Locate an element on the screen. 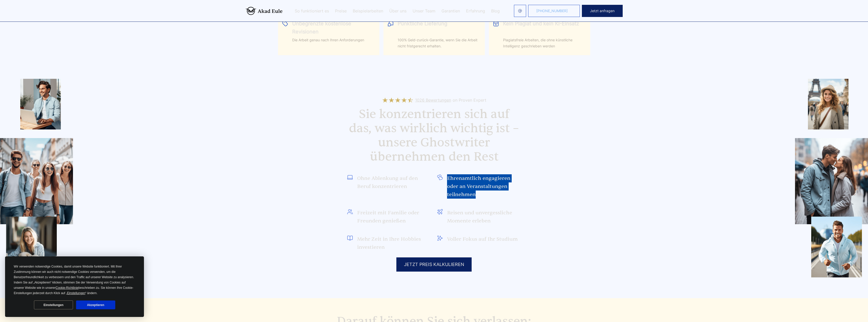 The height and width of the screenshot is (322, 868). a: Über uns is located at coordinates (398, 11).